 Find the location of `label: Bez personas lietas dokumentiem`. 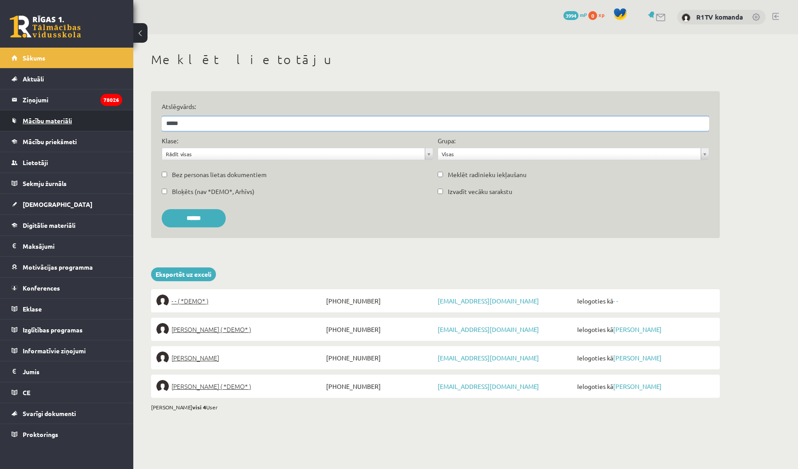

label: Bez personas lietas dokumentiem is located at coordinates (219, 174).